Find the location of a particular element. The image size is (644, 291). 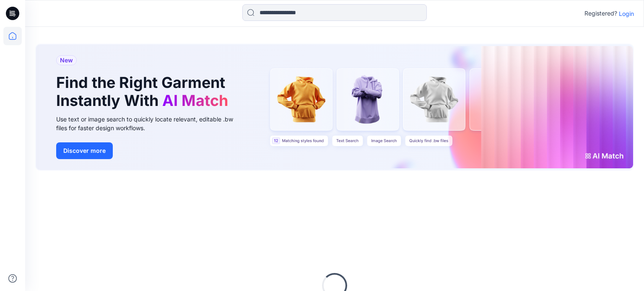

p: Registered? is located at coordinates (601, 13).